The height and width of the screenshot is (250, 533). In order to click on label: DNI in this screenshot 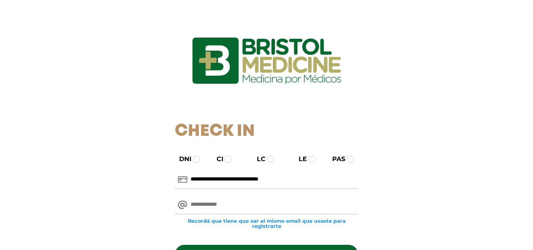, I will do `click(182, 159)`.